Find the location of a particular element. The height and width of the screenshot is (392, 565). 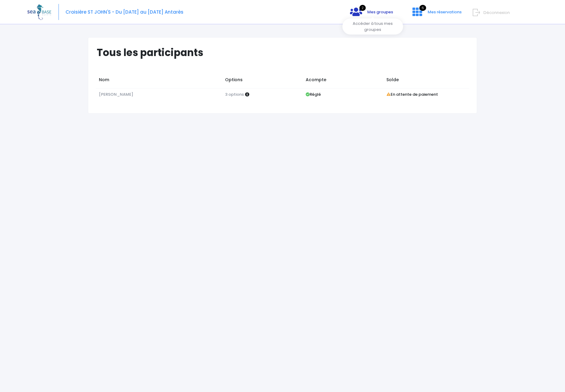

td: Options is located at coordinates (262, 81).